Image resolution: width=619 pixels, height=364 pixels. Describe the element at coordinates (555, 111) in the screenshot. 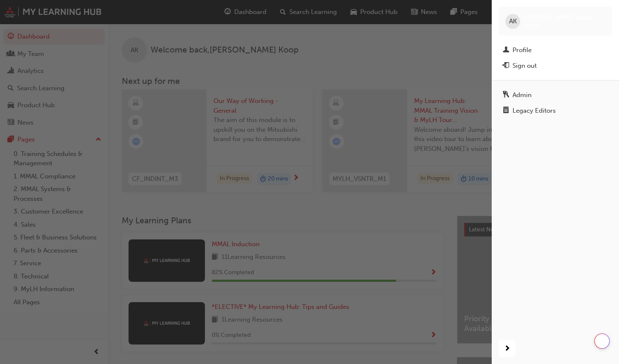

I see `a: Legacy Editors` at that location.